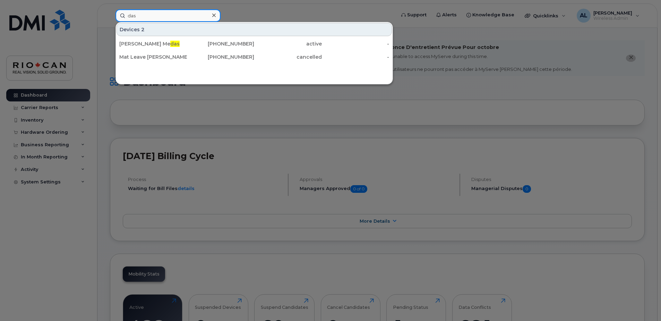 The image size is (661, 321). I want to click on div: cancelled, so click(288, 57).